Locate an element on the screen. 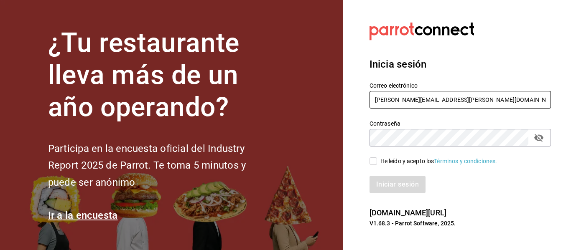 This screenshot has width=571, height=250. label: Correo electrónico is located at coordinates (460, 86).